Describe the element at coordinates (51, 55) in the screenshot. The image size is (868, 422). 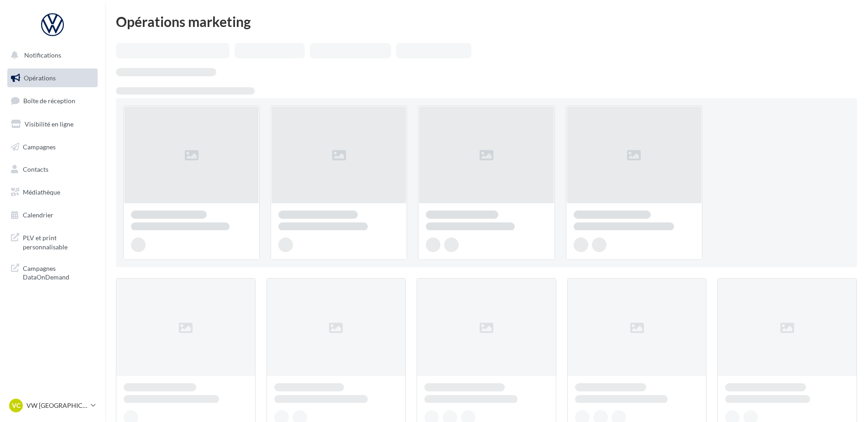
I see `button: Notifications` at that location.